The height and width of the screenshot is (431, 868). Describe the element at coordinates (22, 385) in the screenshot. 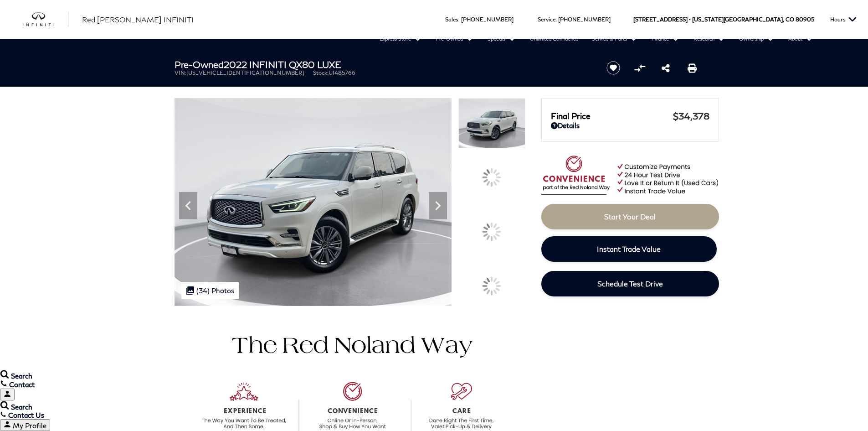

I see `span: Contact` at that location.